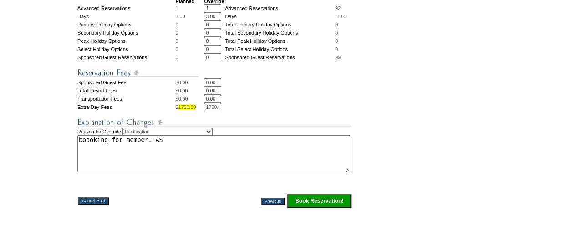 The height and width of the screenshot is (251, 576). I want to click on span: 3.00, so click(180, 16).